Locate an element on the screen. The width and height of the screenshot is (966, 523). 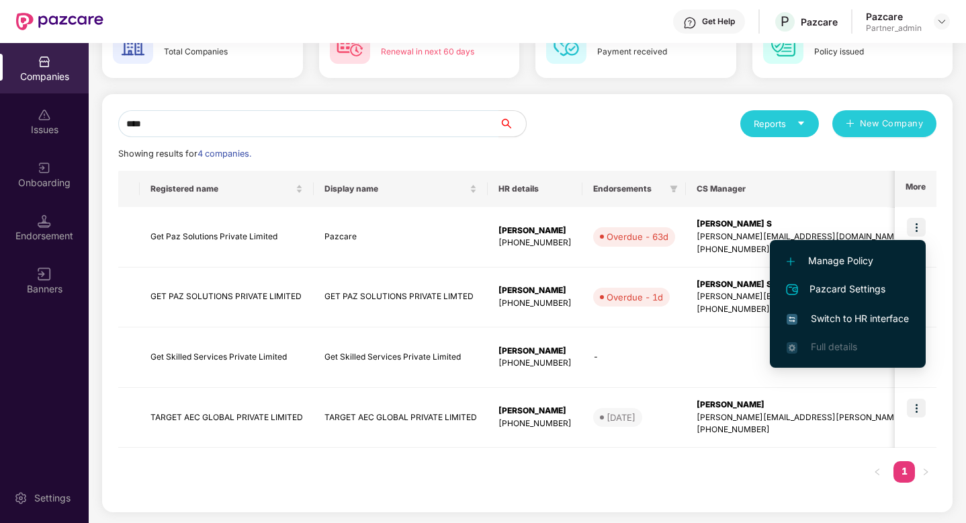
span: right is located at coordinates (926, 472).